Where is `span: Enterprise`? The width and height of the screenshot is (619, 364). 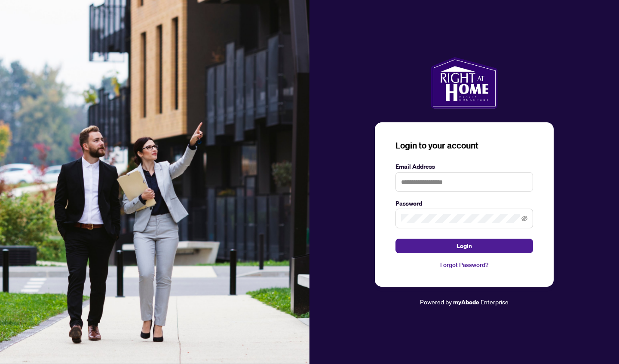
span: Enterprise is located at coordinates (494, 302).